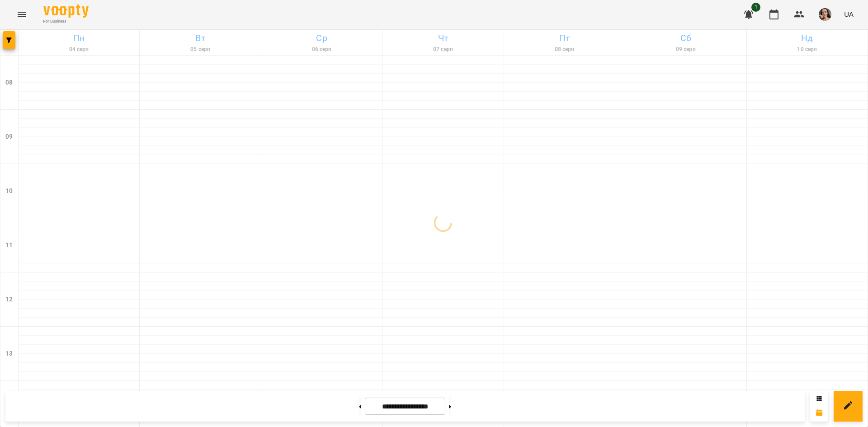 The image size is (868, 427). What do you see at coordinates (848, 14) in the screenshot?
I see `button: UA` at bounding box center [848, 14].